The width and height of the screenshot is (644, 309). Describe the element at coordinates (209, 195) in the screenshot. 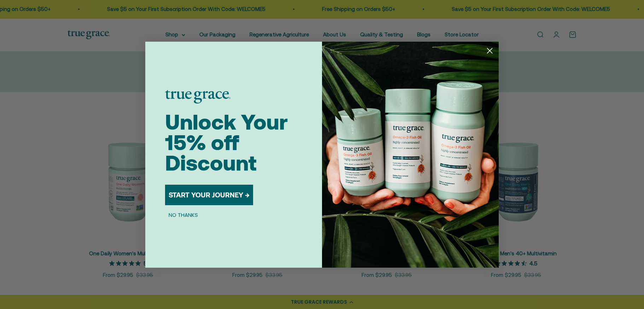

I see `button: START YOUR JOURNEY →` at that location.